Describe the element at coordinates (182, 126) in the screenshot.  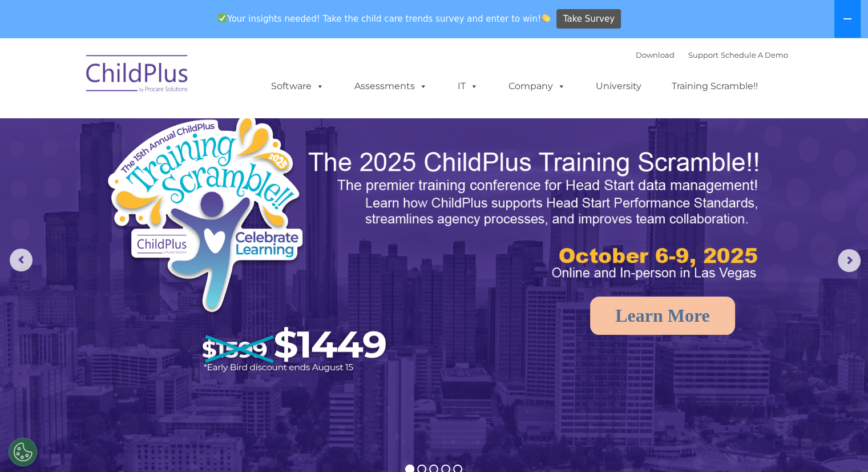
I see `span: Phone number` at that location.